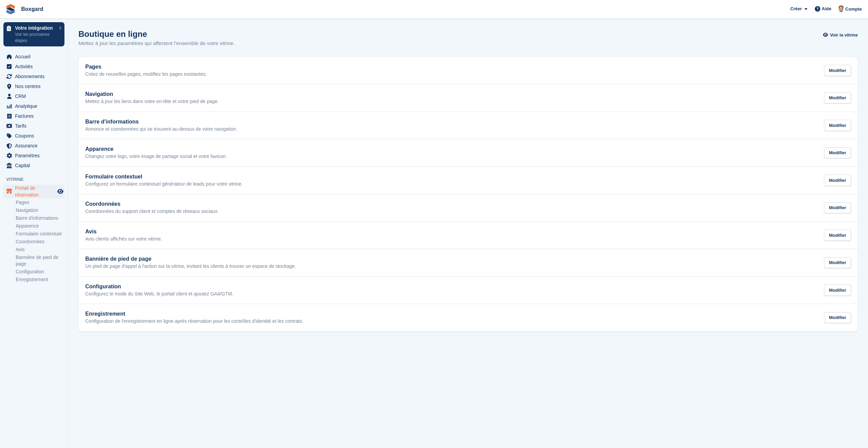 This screenshot has width=868, height=448. Describe the element at coordinates (35, 126) in the screenshot. I see `span: Tarifs` at that location.